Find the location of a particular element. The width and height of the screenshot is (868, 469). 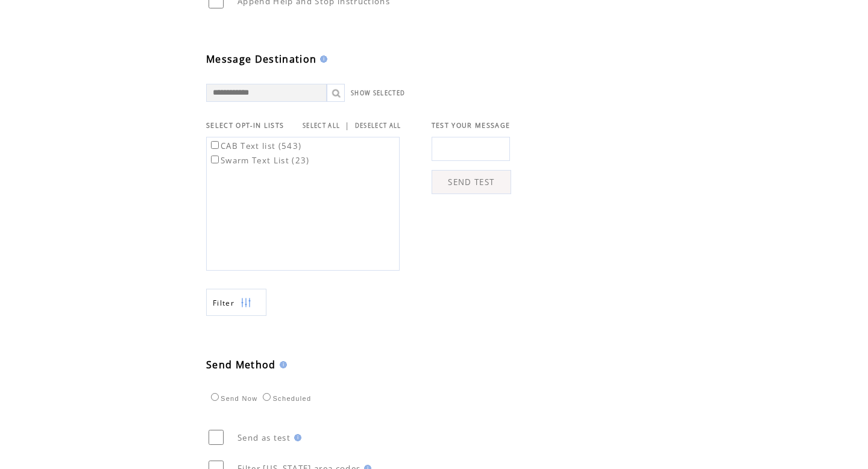

span: Send Method is located at coordinates (241, 365).